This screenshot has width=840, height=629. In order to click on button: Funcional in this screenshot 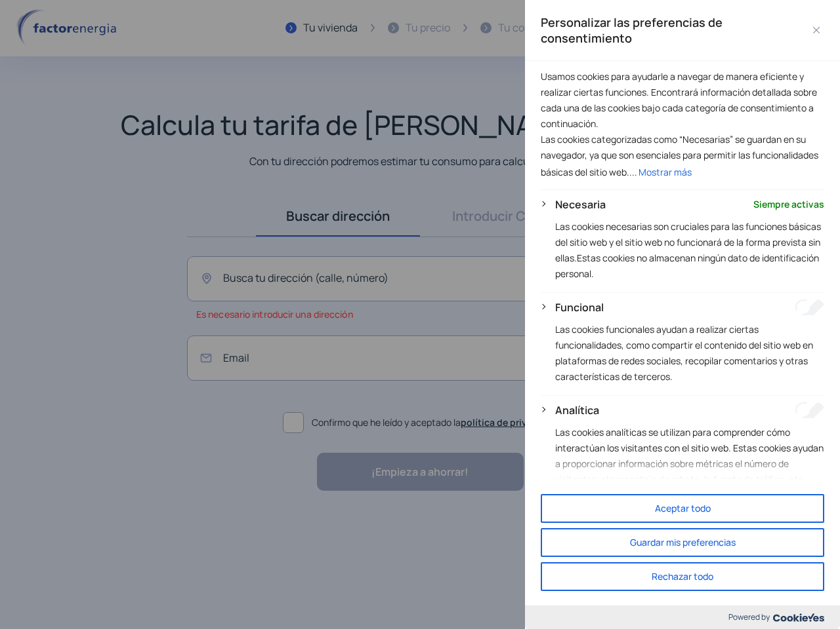, I will do `click(579, 307)`.